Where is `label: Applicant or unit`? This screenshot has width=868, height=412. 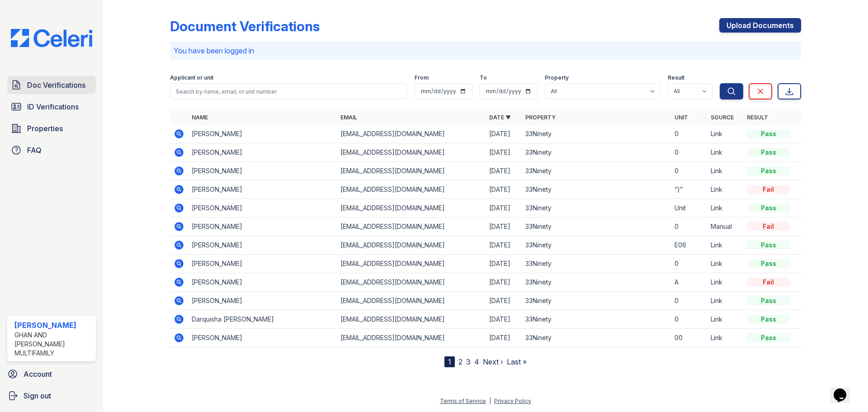 label: Applicant or unit is located at coordinates (192, 78).